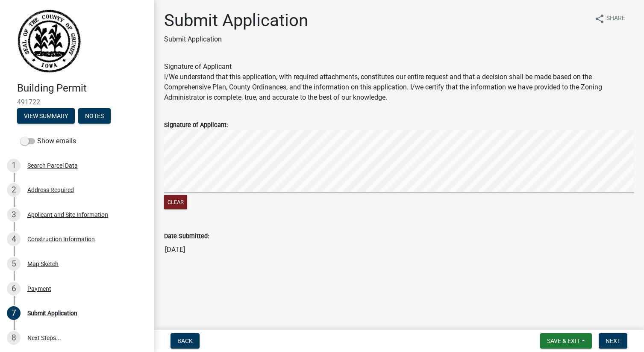 The image size is (644, 352). What do you see at coordinates (67, 215) in the screenshot?
I see `div: Applicant and Site Information` at bounding box center [67, 215].